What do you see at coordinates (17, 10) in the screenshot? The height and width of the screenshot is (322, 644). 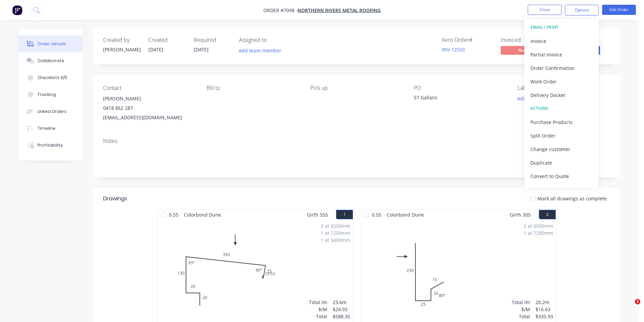 I see `img: Factory` at bounding box center [17, 10].